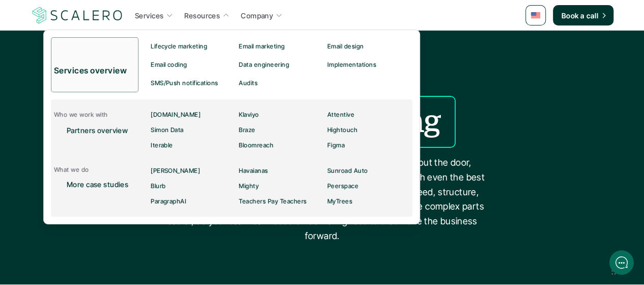 This screenshot has height=285, width=644. What do you see at coordinates (95, 65) in the screenshot?
I see `a: Services overview` at bounding box center [95, 65].